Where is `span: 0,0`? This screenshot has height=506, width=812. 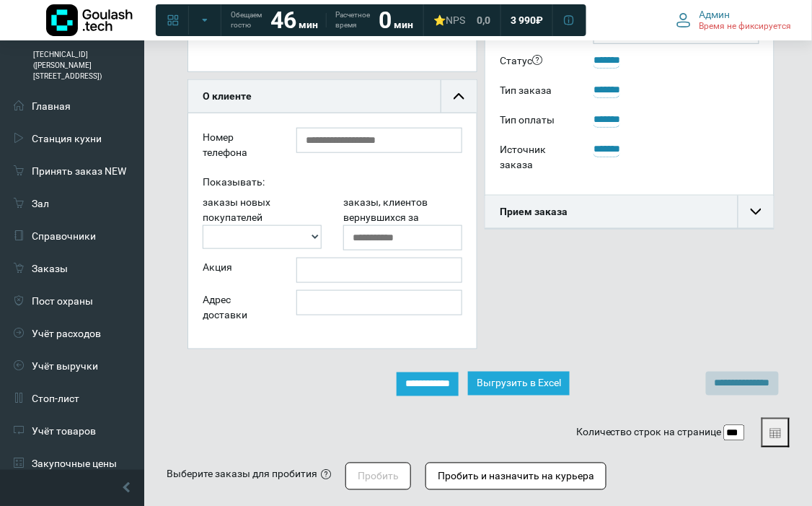
span: 0,0 is located at coordinates (483, 20).